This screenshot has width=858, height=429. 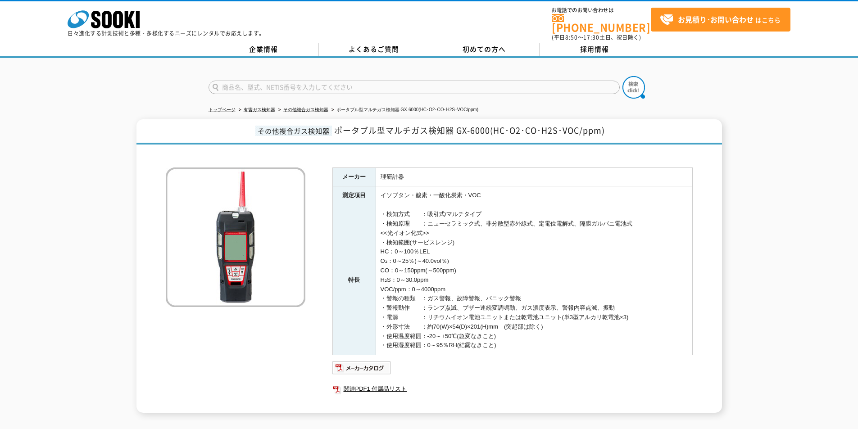 I want to click on span: ポータブル型マルチガス検知器 GX-6000(HC･O2･CO･H2S･VOC/ppm), so click(x=469, y=130).